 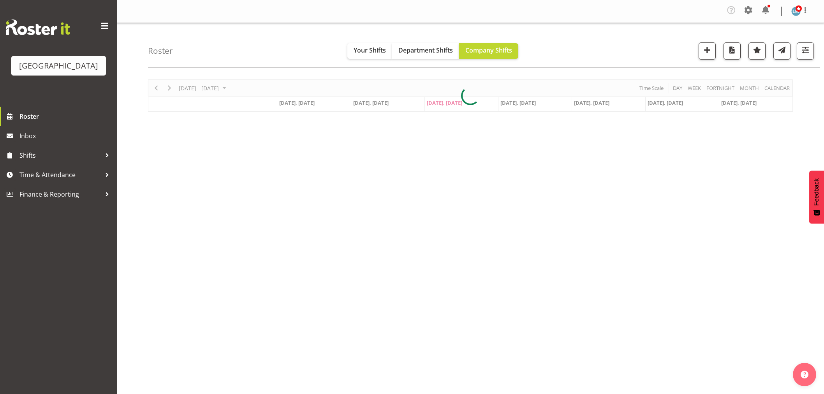 I want to click on span: Feedback, so click(x=817, y=192).